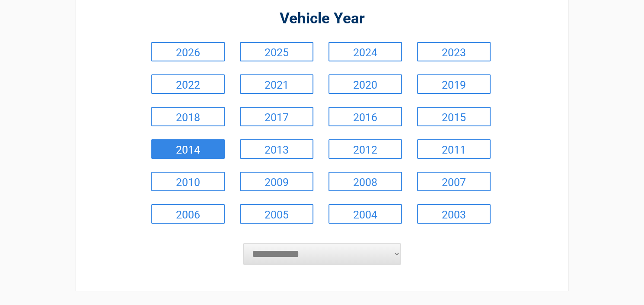 Image resolution: width=644 pixels, height=305 pixels. Describe the element at coordinates (454, 181) in the screenshot. I see `a: 2007` at that location.